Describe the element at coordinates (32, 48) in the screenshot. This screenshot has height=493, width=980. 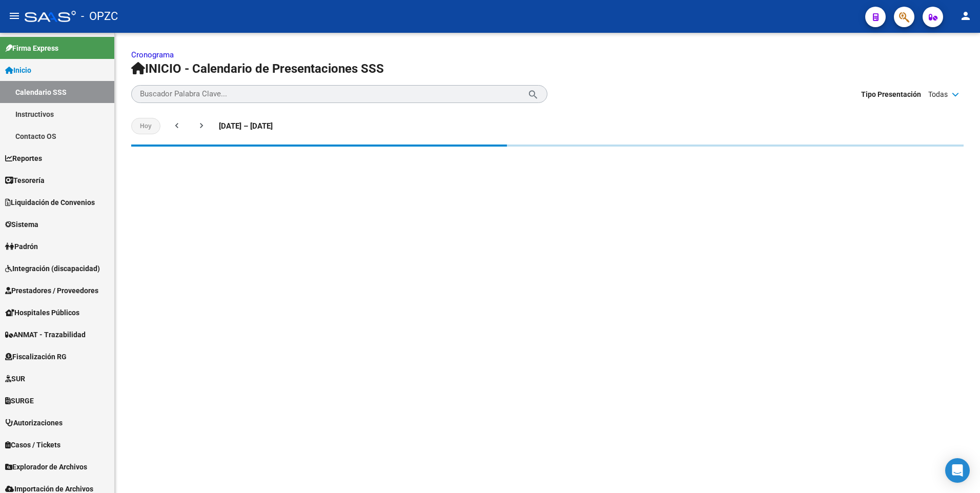
I see `span: Firma Express` at that location.